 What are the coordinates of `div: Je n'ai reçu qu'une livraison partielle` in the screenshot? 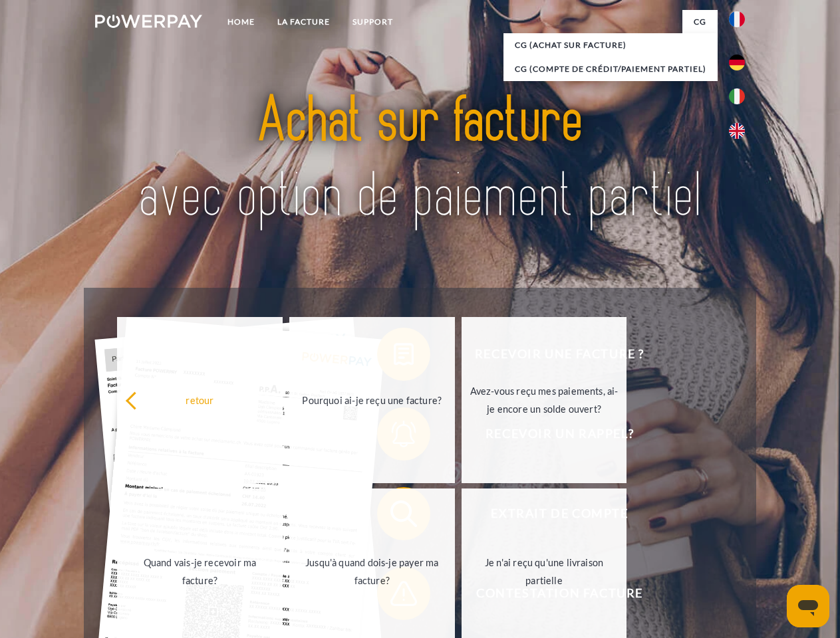 It's located at (544, 572).